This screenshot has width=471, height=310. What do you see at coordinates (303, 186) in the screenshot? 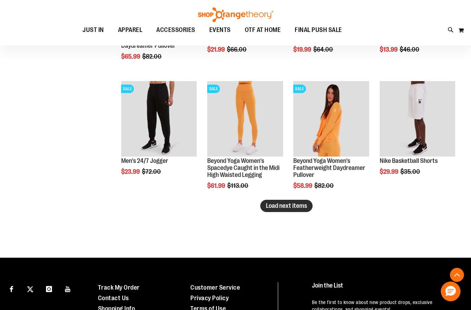
I see `span: $58.99` at bounding box center [303, 186].